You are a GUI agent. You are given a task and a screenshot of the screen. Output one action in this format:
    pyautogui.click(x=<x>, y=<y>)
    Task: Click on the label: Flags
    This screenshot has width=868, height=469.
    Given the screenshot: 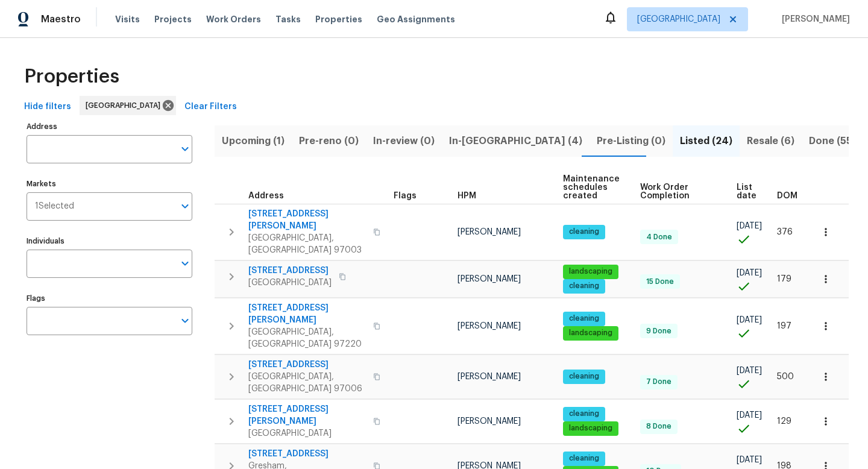 What is the action you would take?
    pyautogui.click(x=109, y=298)
    